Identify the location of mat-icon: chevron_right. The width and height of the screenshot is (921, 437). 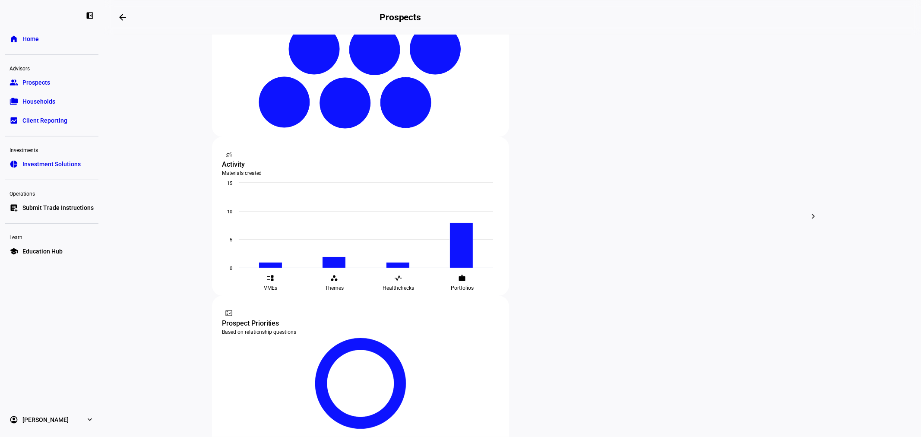
(813, 216).